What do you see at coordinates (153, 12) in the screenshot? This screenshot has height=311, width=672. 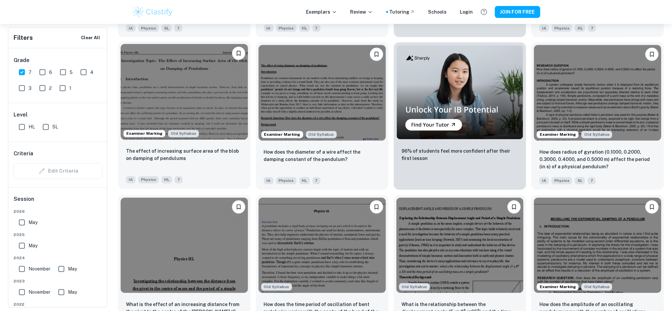 I see `a: Clastify logo` at bounding box center [153, 12].